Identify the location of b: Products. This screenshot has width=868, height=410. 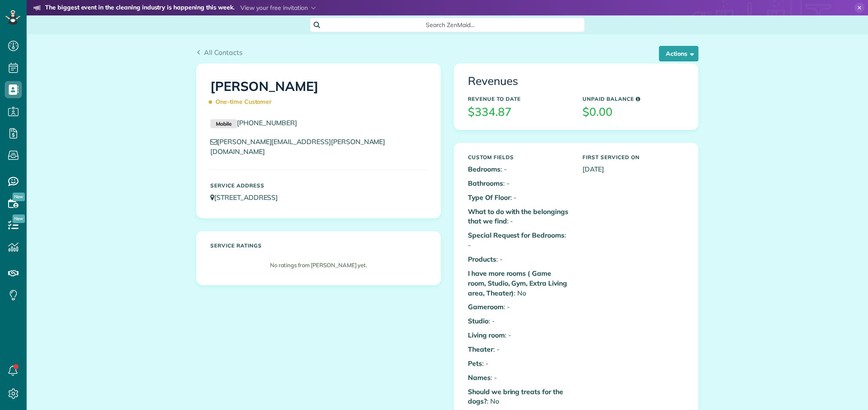
(482, 259).